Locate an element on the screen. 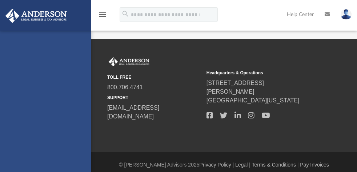 This screenshot has width=357, height=172. i: search is located at coordinates (125, 14).